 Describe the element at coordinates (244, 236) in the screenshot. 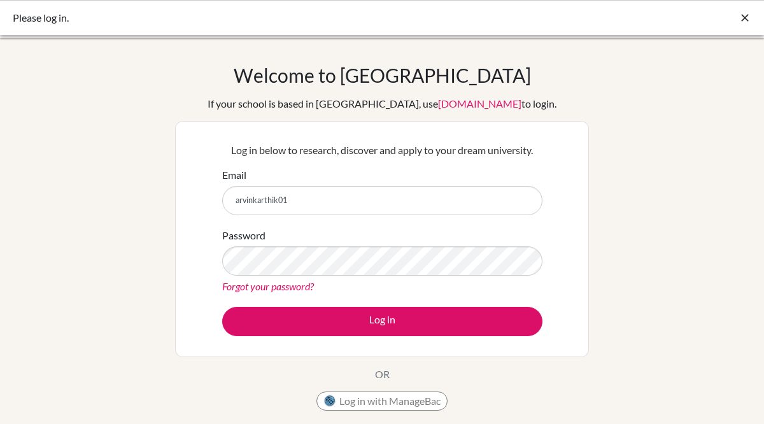

I see `label: Password` at that location.